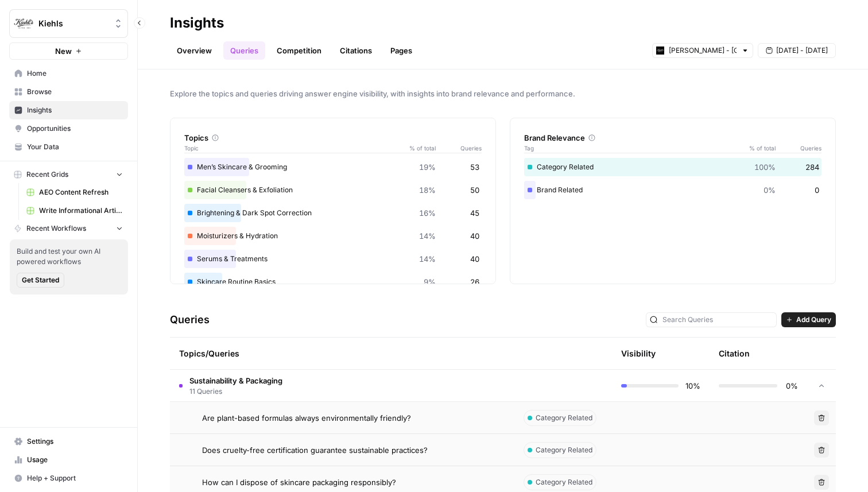 The image size is (868, 492). Describe the element at coordinates (693, 386) in the screenshot. I see `span: 10%` at that location.